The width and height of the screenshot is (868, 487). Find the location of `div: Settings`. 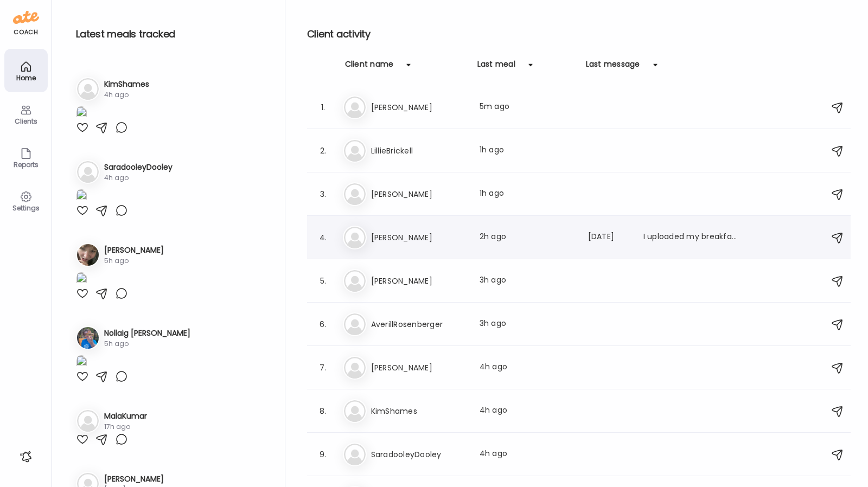

div: Settings is located at coordinates (26, 207).